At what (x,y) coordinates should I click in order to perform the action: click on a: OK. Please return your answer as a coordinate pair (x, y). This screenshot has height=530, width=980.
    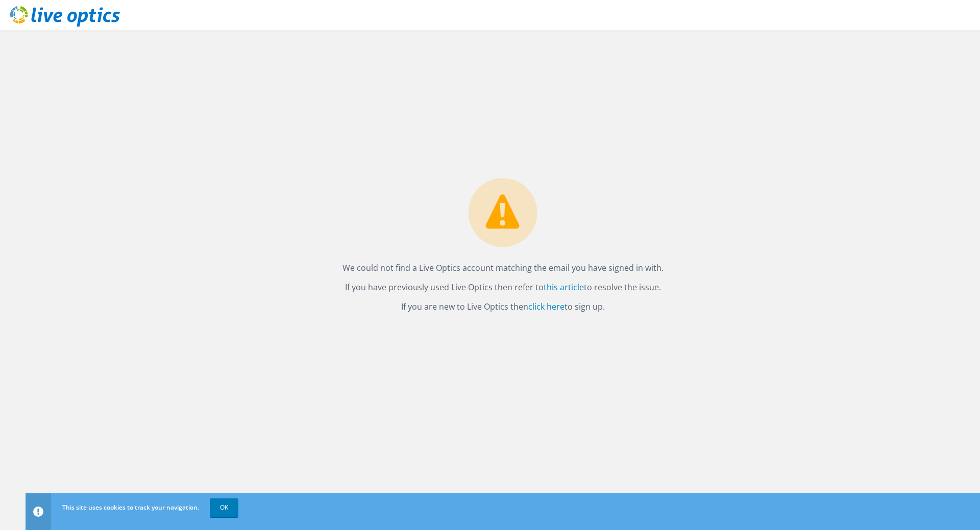
    Looking at the image, I should click on (224, 507).